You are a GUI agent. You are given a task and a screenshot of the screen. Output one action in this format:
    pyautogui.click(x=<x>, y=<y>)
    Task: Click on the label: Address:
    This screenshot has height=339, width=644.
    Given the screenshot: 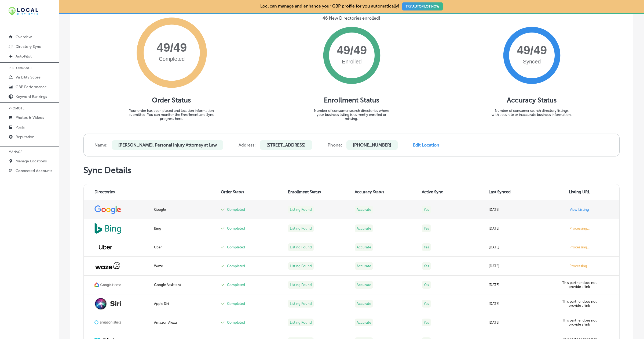 What is the action you would take?
    pyautogui.click(x=247, y=145)
    